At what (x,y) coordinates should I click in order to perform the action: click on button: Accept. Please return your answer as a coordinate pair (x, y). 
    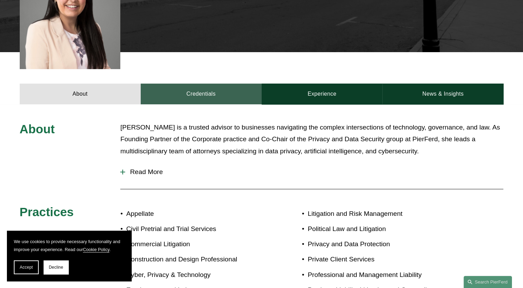
    Looking at the image, I should click on (26, 267).